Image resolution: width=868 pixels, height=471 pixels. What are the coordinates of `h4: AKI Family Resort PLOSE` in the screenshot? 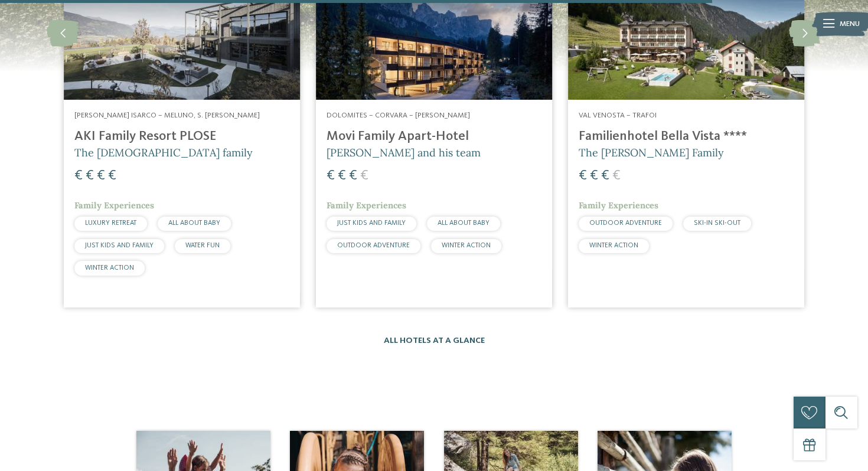 It's located at (182, 136).